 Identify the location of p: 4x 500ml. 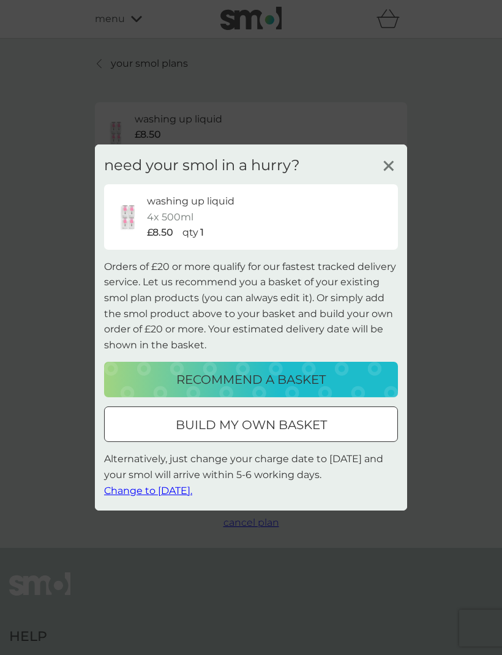
(170, 217).